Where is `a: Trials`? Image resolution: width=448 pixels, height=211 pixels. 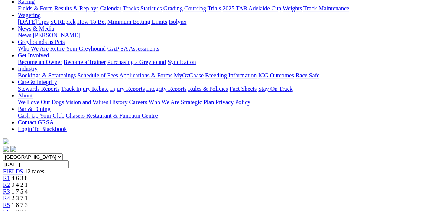
a: Trials is located at coordinates (214, 8).